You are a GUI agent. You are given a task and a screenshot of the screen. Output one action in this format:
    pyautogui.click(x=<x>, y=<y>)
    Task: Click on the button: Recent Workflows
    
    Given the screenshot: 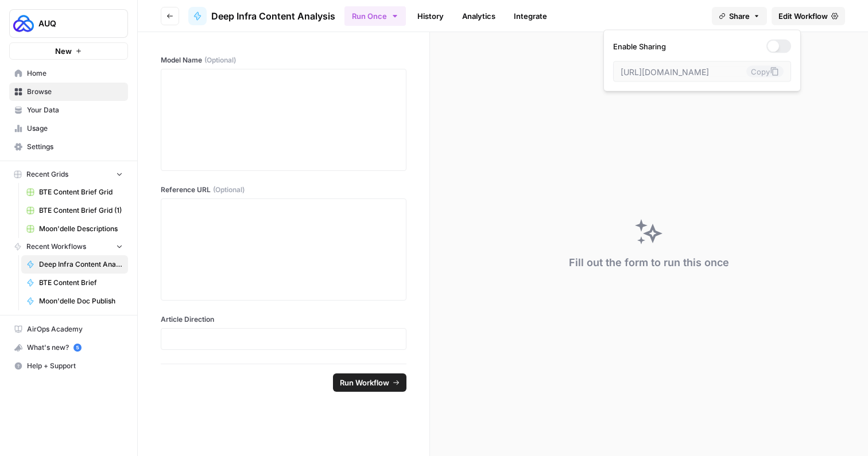 What is the action you would take?
    pyautogui.click(x=68, y=247)
    